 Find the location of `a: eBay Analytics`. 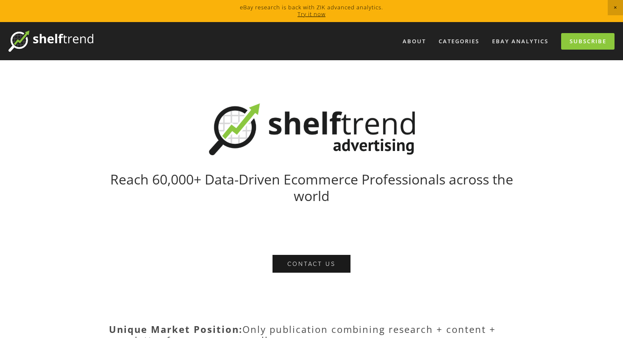

a: eBay Analytics is located at coordinates (520, 41).